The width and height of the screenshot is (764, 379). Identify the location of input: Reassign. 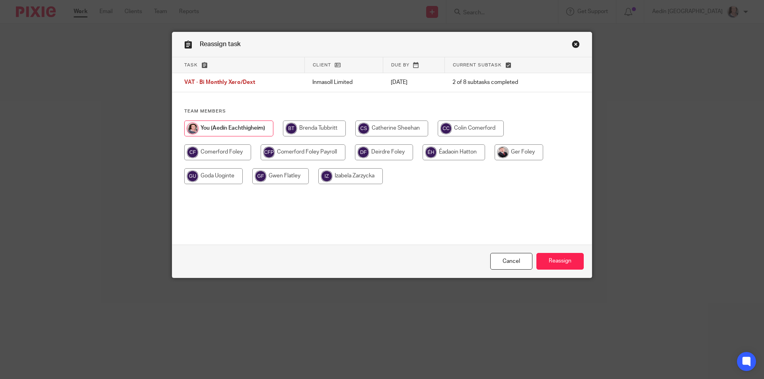
(560, 261).